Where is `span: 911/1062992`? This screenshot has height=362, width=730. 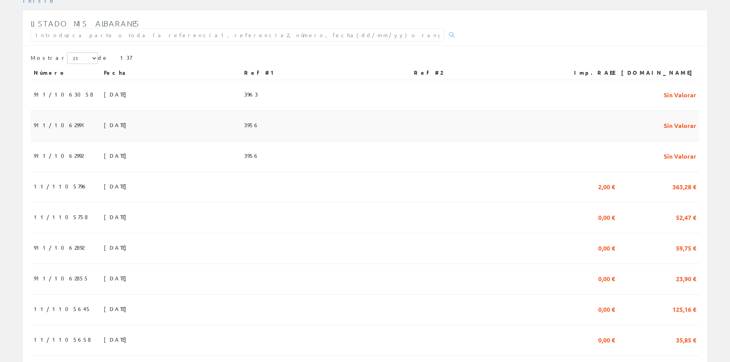
span: 911/1062992 is located at coordinates (59, 156).